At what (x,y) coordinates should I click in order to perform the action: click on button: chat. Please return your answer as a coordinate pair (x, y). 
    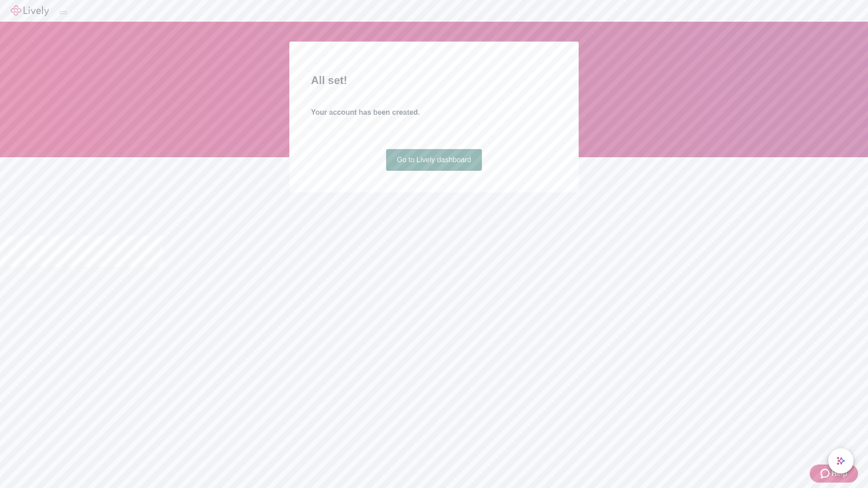
    Looking at the image, I should click on (841, 461).